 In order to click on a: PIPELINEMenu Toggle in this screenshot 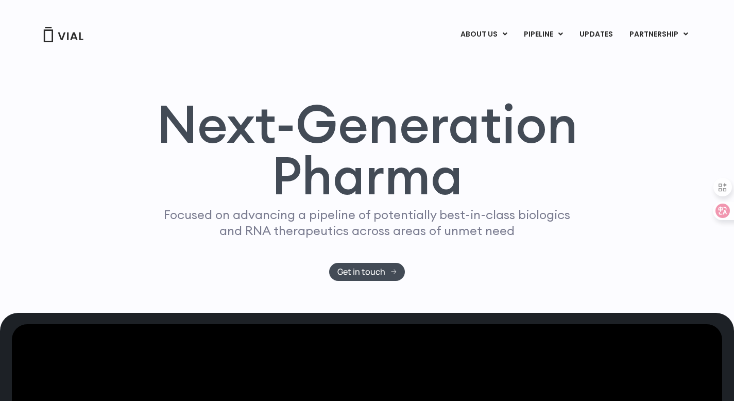, I will do `click(543, 35)`.